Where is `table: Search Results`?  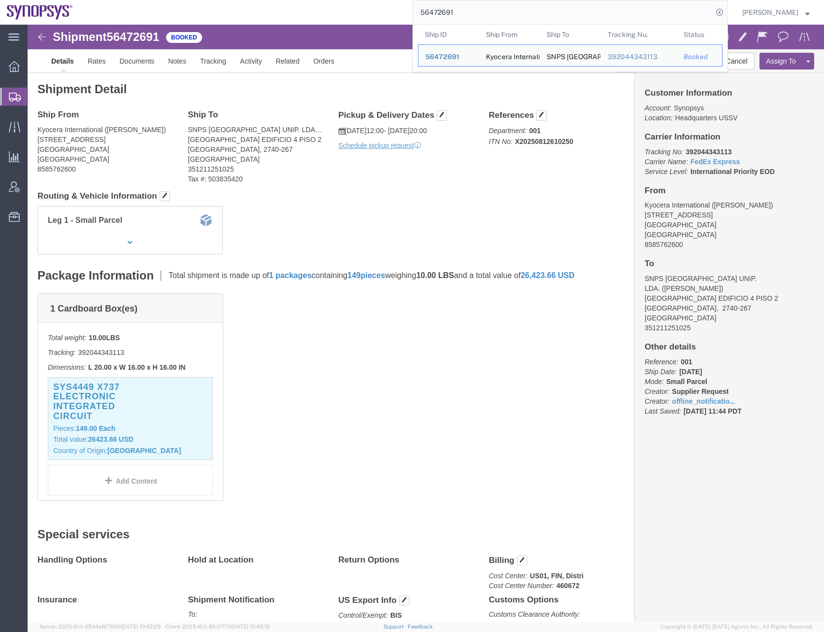 table: Search Results is located at coordinates (573, 48).